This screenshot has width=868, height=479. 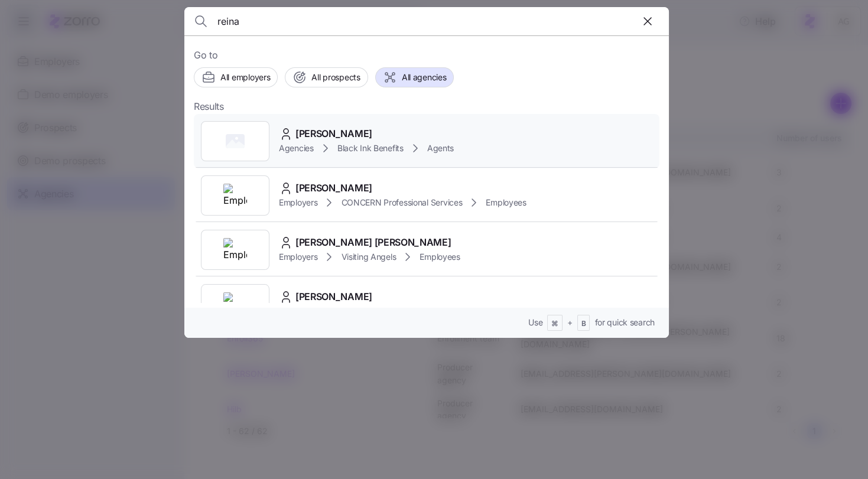 I want to click on span: Visiting Angels, so click(x=368, y=257).